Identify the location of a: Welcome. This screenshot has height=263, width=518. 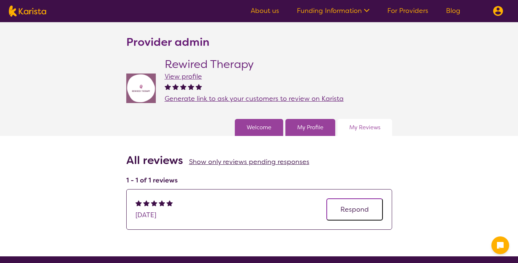
(259, 127).